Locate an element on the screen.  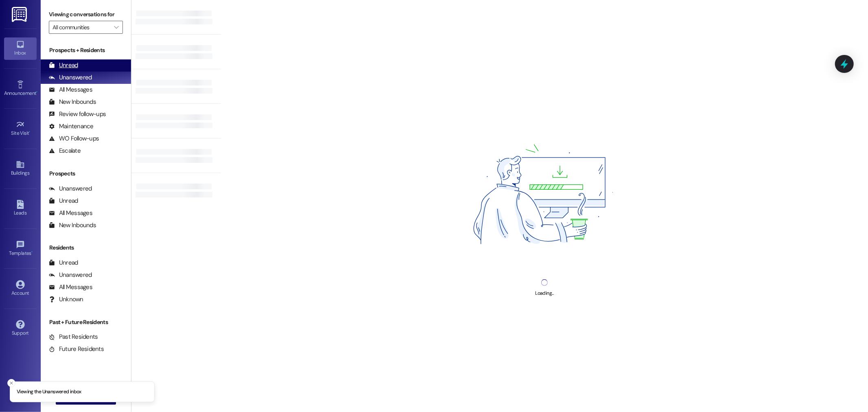
p: Viewing the Unanswered inbox is located at coordinates (49, 392).